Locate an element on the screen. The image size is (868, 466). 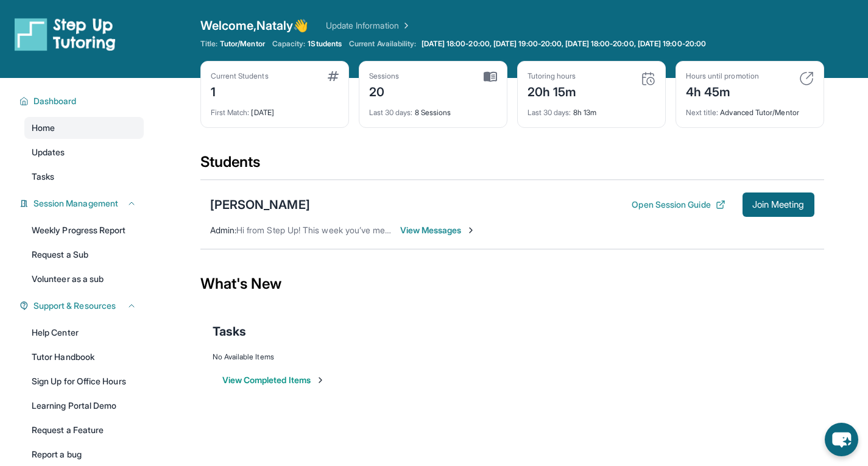
a: Sign Up for Office Hours is located at coordinates (84, 381).